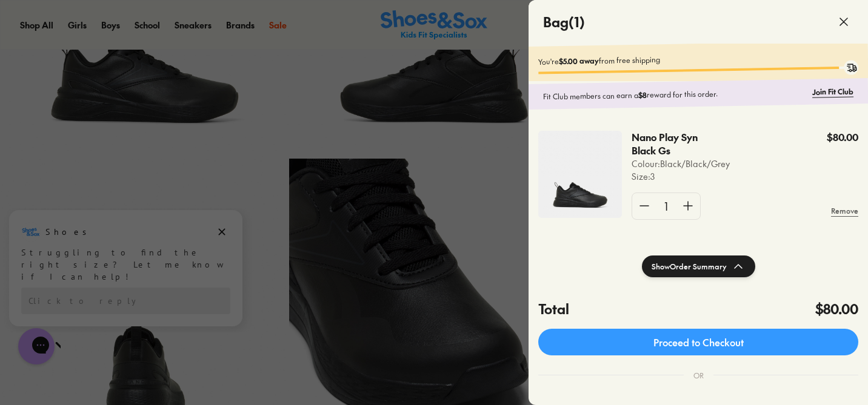  What do you see at coordinates (675, 95) in the screenshot?
I see `p: Fit Club members can earn a reward for this order.` at bounding box center [675, 95].